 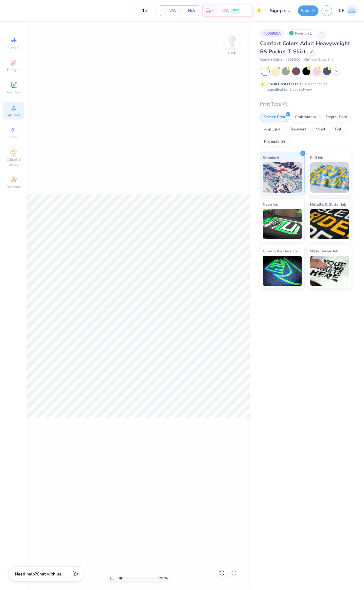 I want to click on strong: Fresh Prints Flash:, so click(x=283, y=84).